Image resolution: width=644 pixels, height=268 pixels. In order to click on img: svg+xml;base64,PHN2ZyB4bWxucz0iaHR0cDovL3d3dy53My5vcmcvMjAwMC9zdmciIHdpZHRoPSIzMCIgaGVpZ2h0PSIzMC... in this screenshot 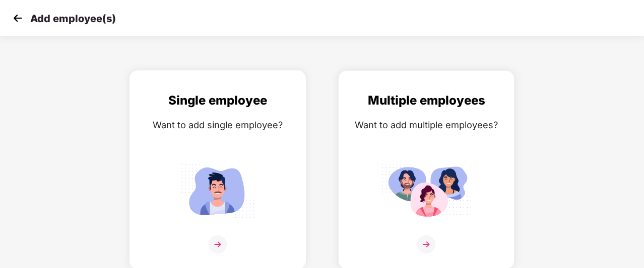, I will do `click(17, 18)`.